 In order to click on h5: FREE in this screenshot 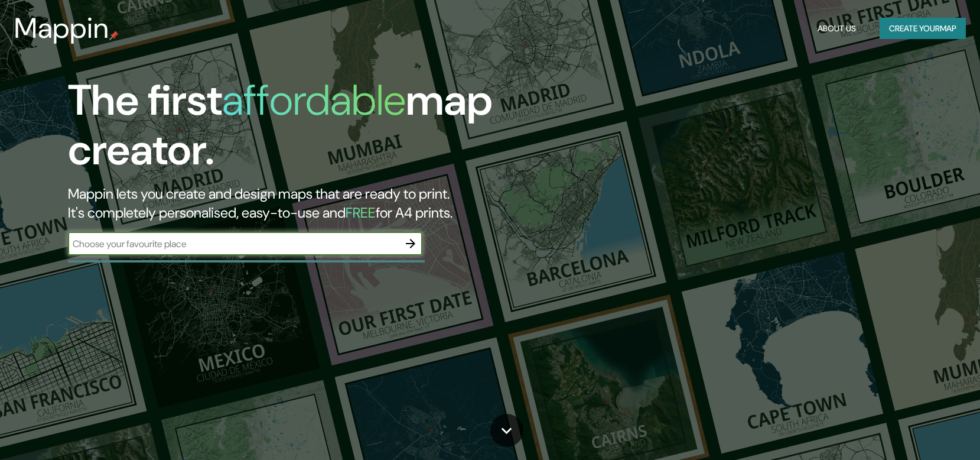, I will do `click(360, 212)`.